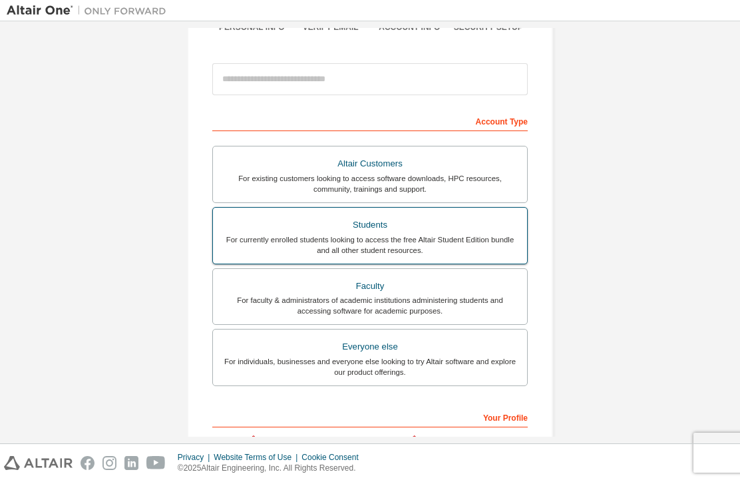 The image size is (740, 482). I want to click on div: Altair Customers, so click(370, 164).